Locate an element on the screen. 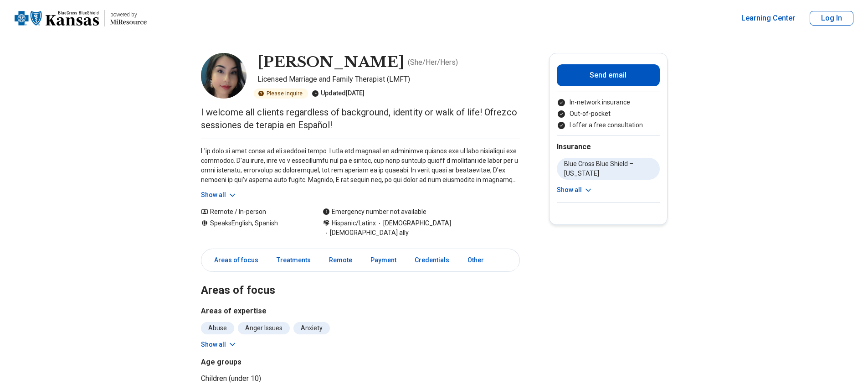 The image size is (868, 385). a: Payment is located at coordinates (383, 260).